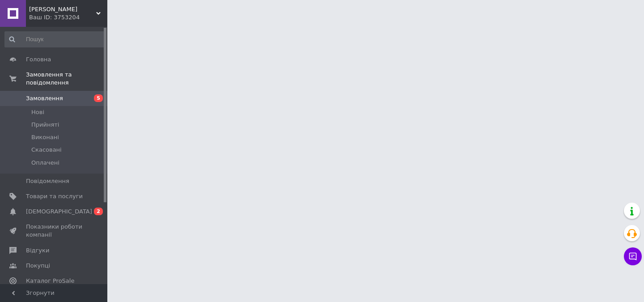  Describe the element at coordinates (45, 137) in the screenshot. I see `span: Виконані` at that location.